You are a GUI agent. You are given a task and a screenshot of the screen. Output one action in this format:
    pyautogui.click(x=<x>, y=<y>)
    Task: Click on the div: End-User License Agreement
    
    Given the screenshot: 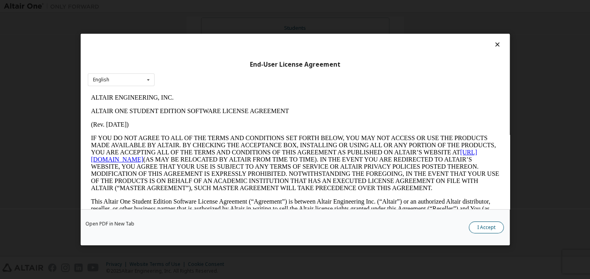 What is the action you would take?
    pyautogui.click(x=295, y=65)
    